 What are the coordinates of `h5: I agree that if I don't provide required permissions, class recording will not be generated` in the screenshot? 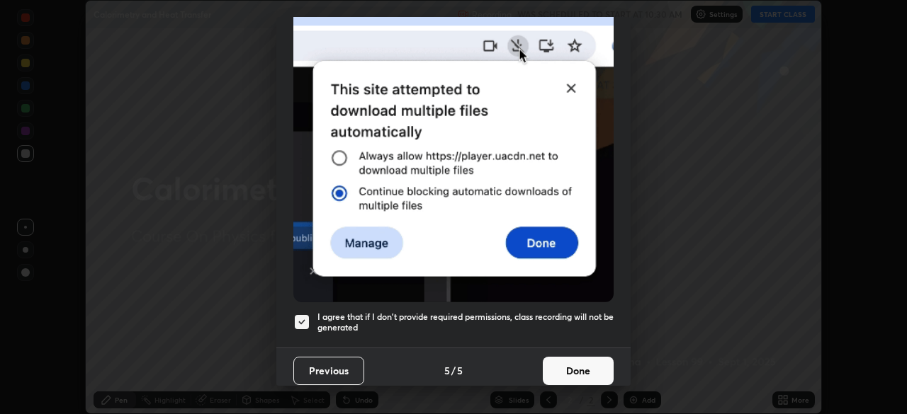 It's located at (465, 322).